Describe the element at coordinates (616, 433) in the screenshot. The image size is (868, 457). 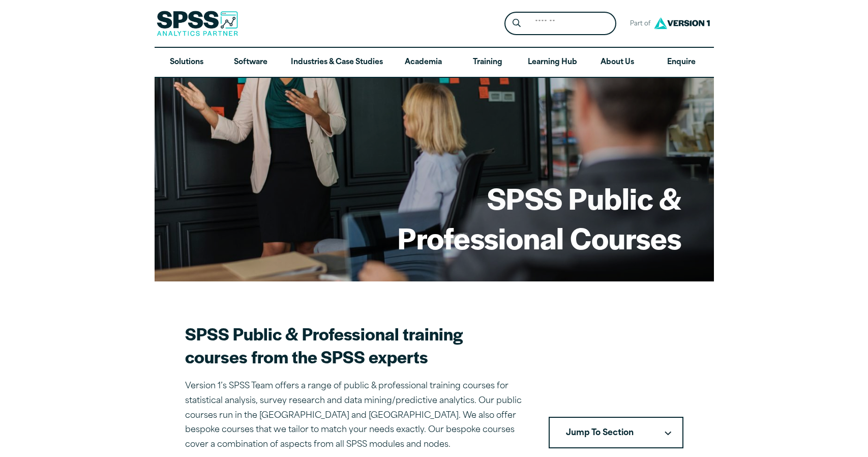
I see `button: Jump To SectionDownward pointing chevron` at that location.